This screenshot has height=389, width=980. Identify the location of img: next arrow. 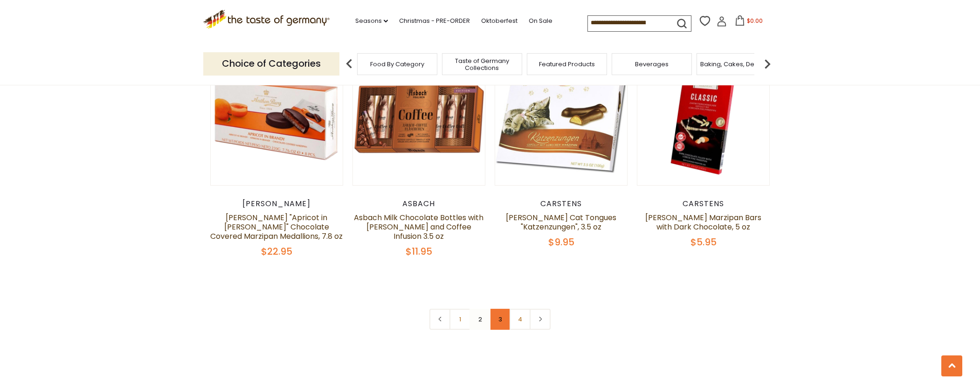
(767, 64).